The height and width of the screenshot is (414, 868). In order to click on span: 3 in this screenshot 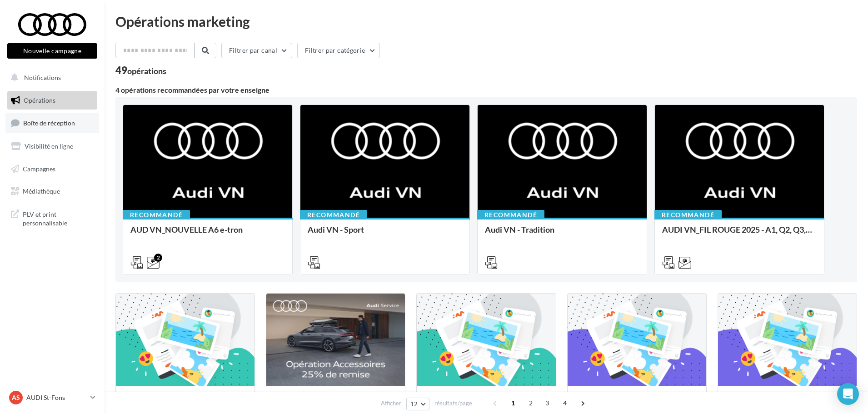, I will do `click(547, 403)`.